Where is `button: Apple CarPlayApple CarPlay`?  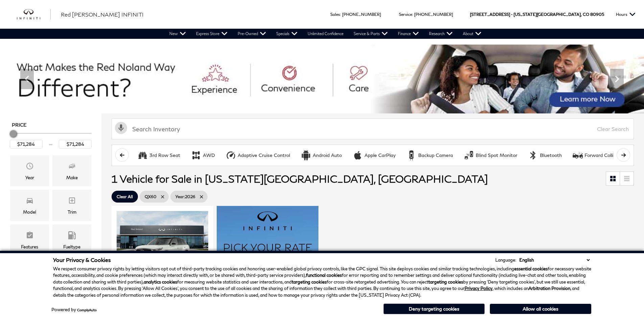
button: Apple CarPlayApple CarPlay is located at coordinates (374, 156).